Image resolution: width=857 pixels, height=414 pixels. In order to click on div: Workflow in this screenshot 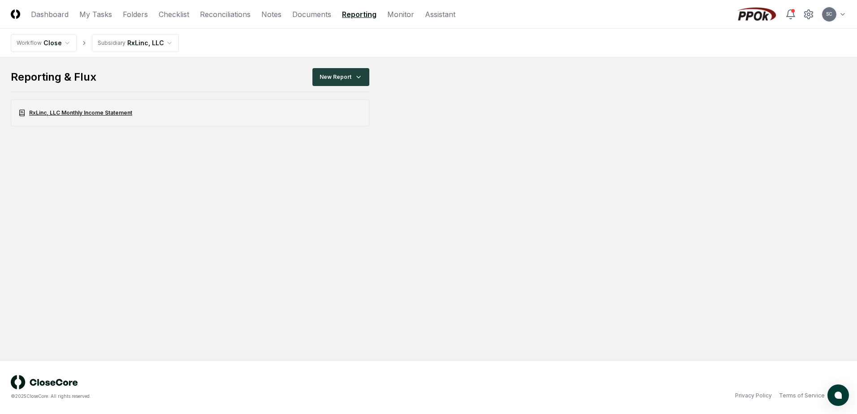, I will do `click(29, 43)`.